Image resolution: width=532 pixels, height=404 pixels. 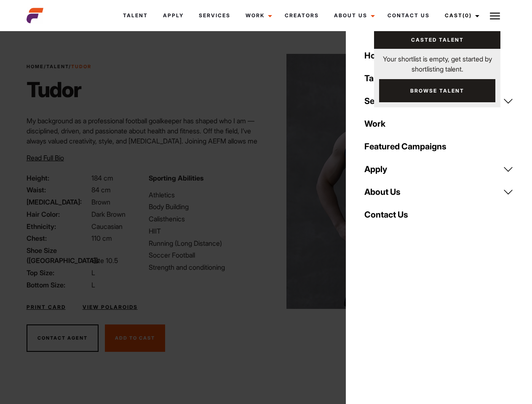 I want to click on li: Athletics, so click(x=205, y=195).